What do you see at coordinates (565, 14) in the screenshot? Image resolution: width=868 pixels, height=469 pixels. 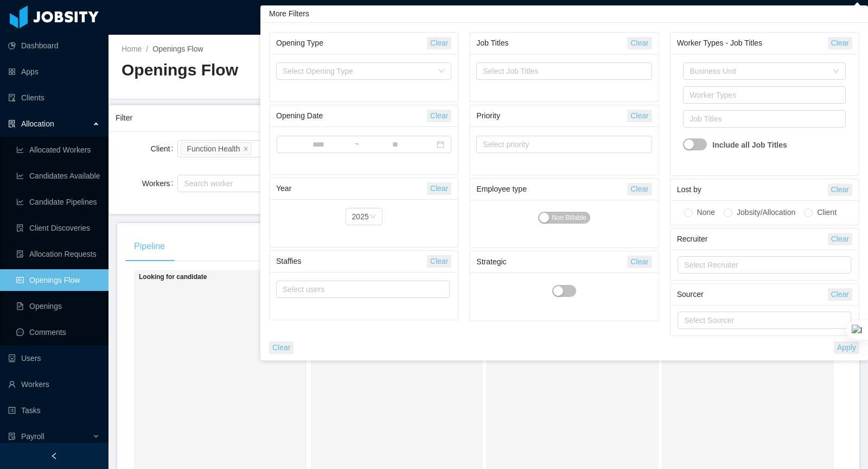 I see `div: More Filters` at bounding box center [565, 14].